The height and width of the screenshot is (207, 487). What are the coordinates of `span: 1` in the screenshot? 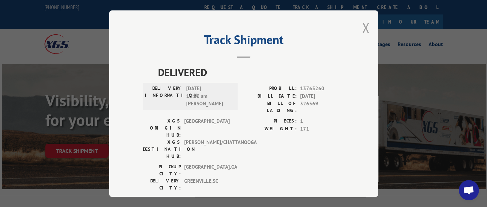 It's located at (322, 121).